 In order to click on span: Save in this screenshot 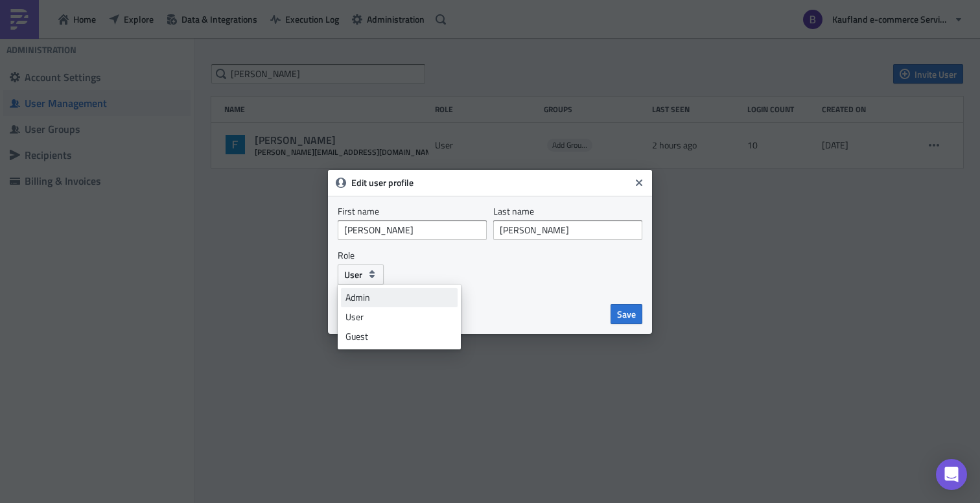, I will do `click(626, 313)`.